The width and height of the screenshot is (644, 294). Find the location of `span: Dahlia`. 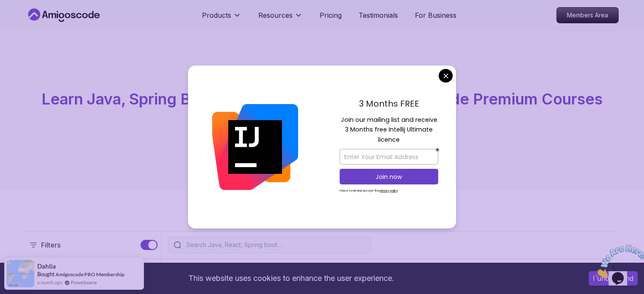

span: Dahlia is located at coordinates (47, 266).